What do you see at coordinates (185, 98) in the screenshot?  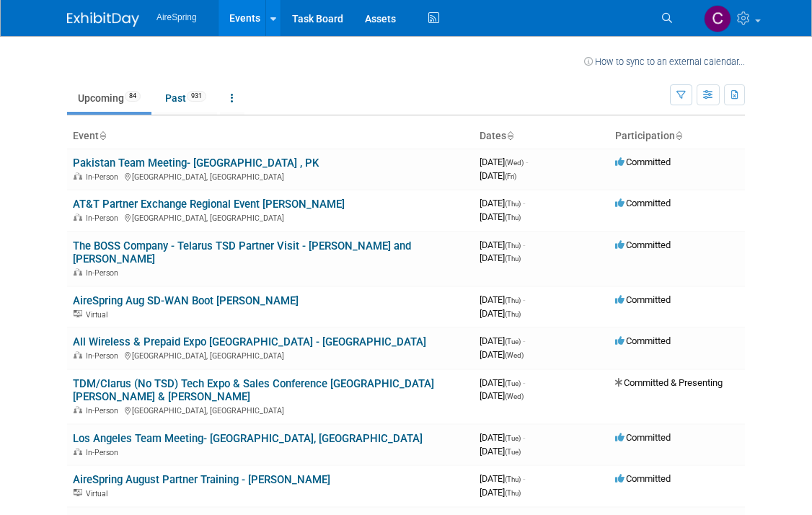 I see `a: Past931` at bounding box center [185, 98].